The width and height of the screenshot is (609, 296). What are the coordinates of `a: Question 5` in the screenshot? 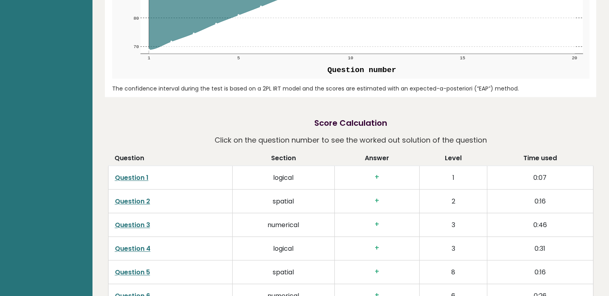 It's located at (132, 272).